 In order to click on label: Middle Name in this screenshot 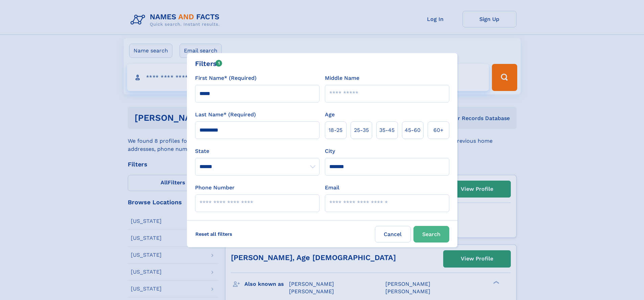, I will do `click(342, 78)`.